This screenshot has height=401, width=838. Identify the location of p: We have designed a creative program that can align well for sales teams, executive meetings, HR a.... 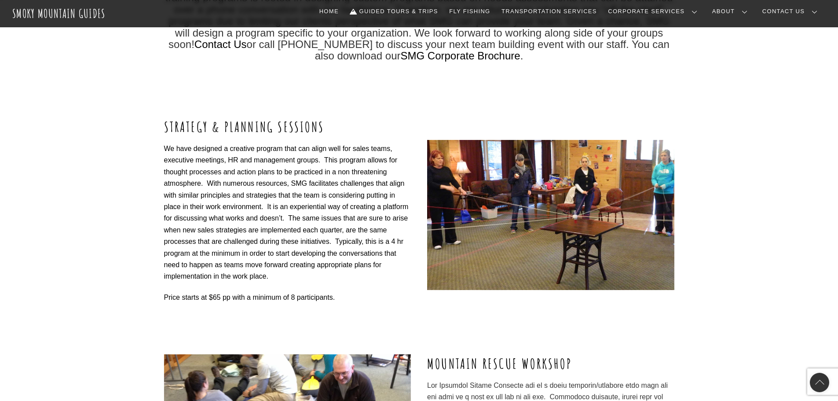
(287, 213).